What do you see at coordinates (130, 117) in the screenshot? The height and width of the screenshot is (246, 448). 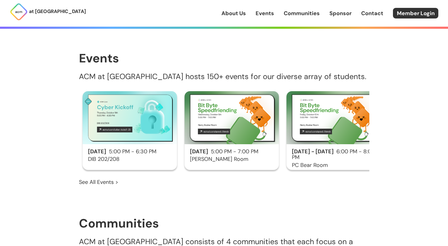 I see `img: Lockpicking 103` at bounding box center [130, 117].